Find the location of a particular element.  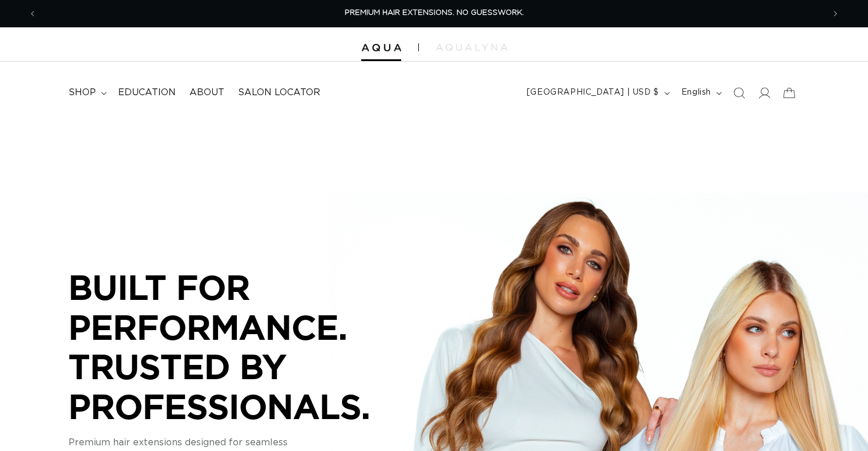

a: Salon Locator is located at coordinates (280, 92).